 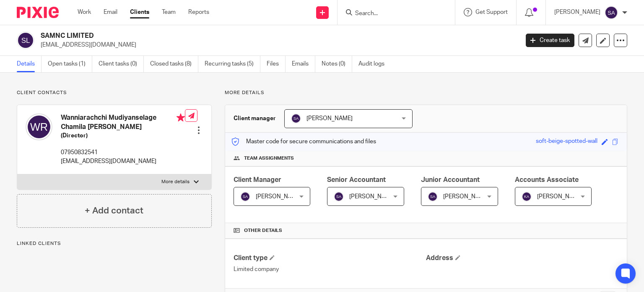 What do you see at coordinates (547, 179) in the screenshot?
I see `span: Accounts Associate` at bounding box center [547, 179].